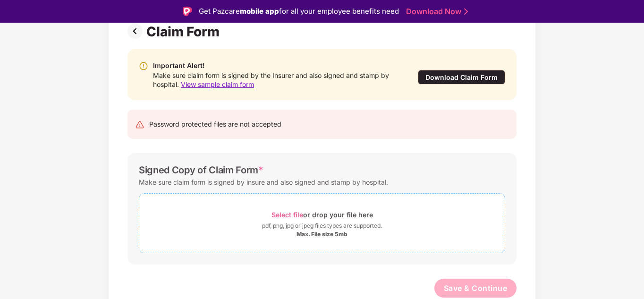 The image size is (644, 299). What do you see at coordinates (259, 11) in the screenshot?
I see `strong: mobile app` at bounding box center [259, 11].